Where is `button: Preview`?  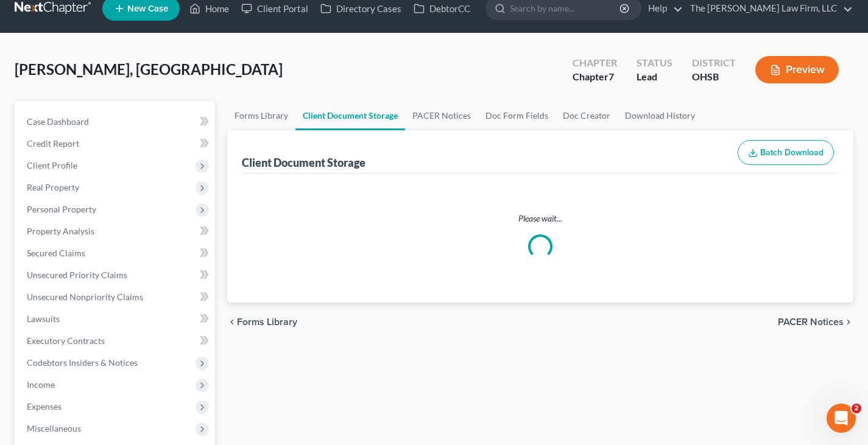 button: Preview is located at coordinates (797, 70).